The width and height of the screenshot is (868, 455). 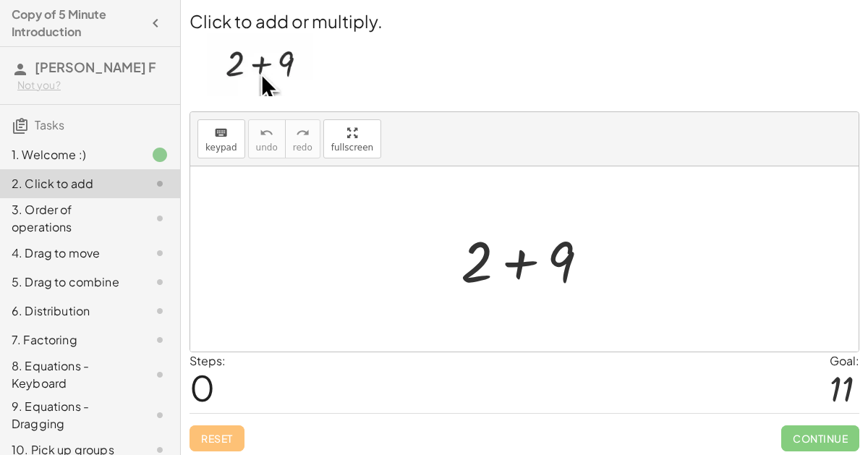 I want to click on button: undoundo, so click(x=267, y=139).